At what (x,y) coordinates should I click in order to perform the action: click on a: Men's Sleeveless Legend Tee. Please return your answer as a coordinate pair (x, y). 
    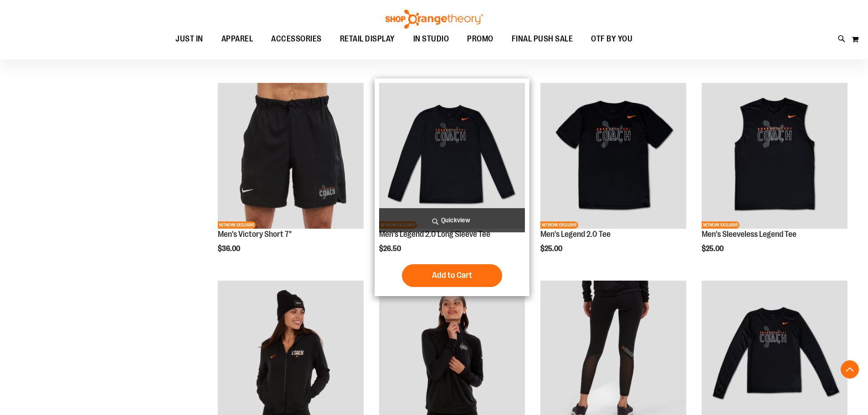
    Looking at the image, I should click on (749, 235).